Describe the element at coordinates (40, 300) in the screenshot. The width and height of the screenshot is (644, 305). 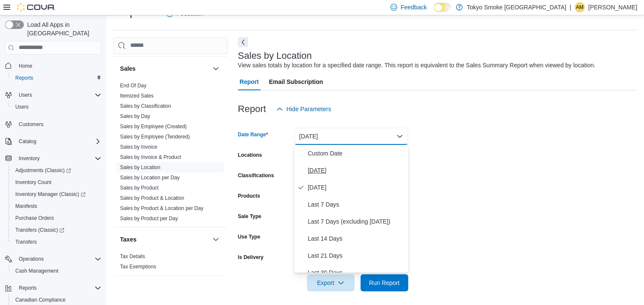
I see `a: Canadian Compliance` at that location.